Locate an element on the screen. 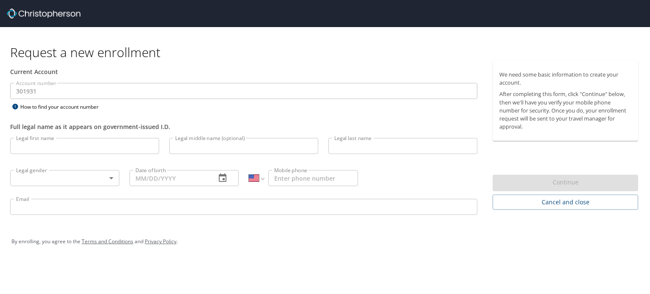 This screenshot has width=650, height=294. div: By enrolling, you agree to the and . is located at coordinates (325, 242).